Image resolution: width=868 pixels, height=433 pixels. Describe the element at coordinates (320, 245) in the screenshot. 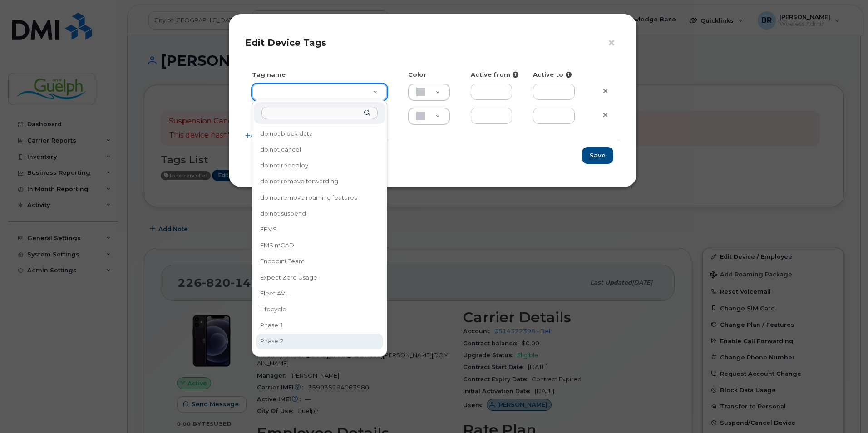

I see `div: EMS mCAD` at that location.